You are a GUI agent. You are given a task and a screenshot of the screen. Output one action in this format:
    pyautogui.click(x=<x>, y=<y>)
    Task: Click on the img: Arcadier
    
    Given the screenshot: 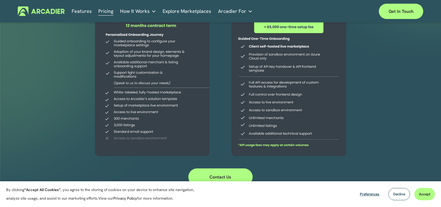 What is the action you would take?
    pyautogui.click(x=41, y=11)
    